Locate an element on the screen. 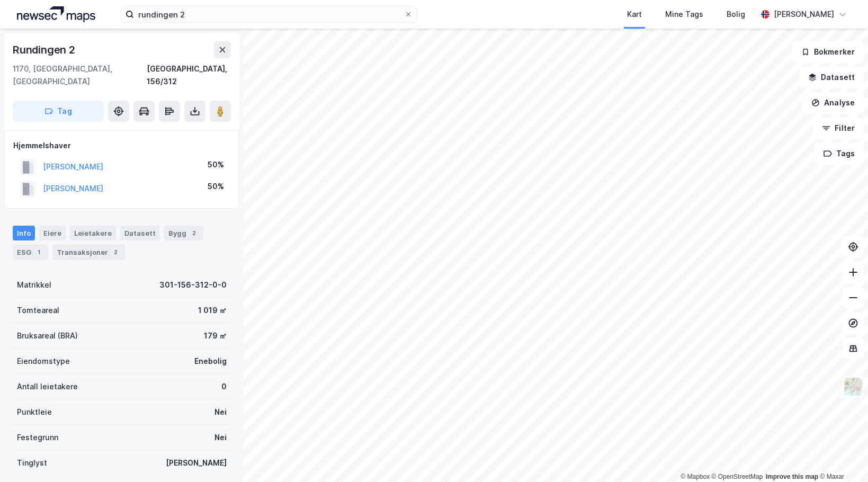  div: Bruksareal (BRA) is located at coordinates (47, 336).